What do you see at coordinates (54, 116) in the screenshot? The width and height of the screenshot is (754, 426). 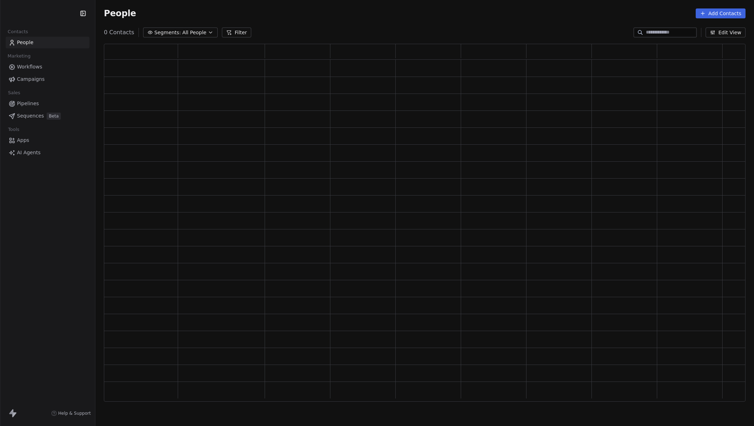 I see `span: Beta` at bounding box center [54, 116].